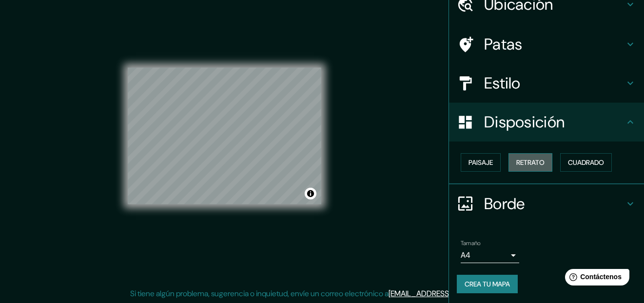 The height and width of the screenshot is (303, 644). What do you see at coordinates (480, 163) in the screenshot?
I see `button: Paisaje` at bounding box center [480, 163].